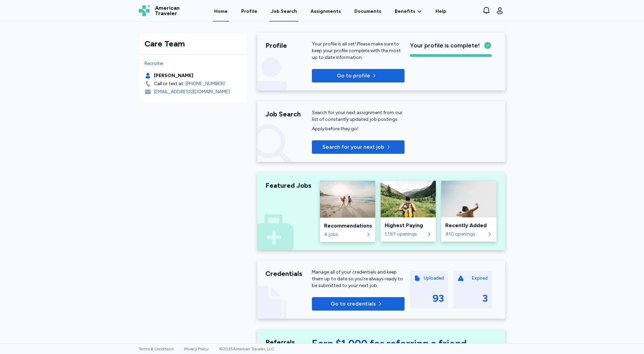  I want to click on div: 1,197 openings, so click(405, 234).